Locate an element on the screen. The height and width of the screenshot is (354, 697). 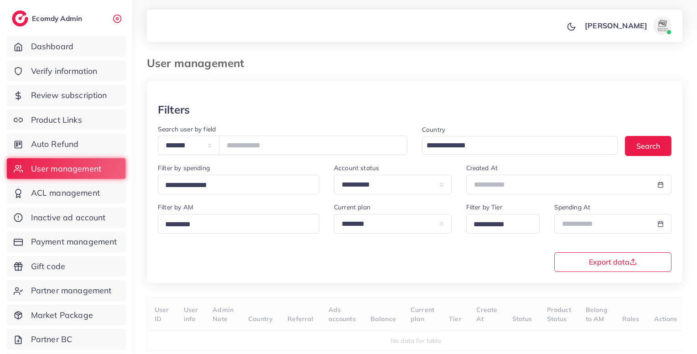
span: ACL management is located at coordinates (65, 193).